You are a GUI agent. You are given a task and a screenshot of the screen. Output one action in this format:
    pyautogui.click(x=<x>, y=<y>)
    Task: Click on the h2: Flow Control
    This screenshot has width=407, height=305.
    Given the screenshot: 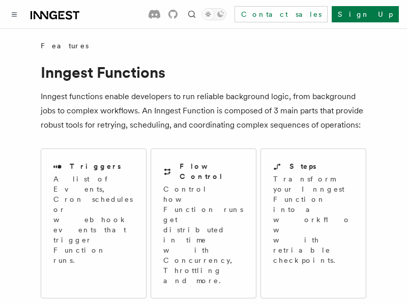 What is the action you would take?
    pyautogui.click(x=212, y=171)
    